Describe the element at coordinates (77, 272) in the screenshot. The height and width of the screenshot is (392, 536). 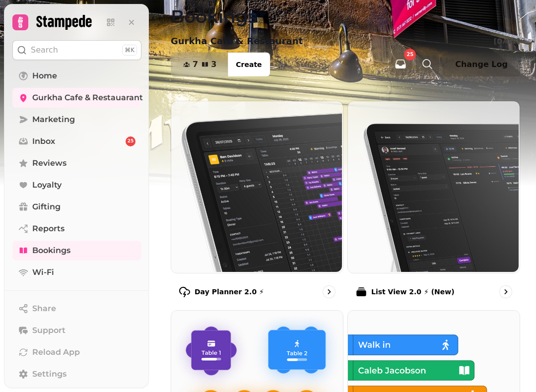
I see `a: Wi-Fi` at that location.